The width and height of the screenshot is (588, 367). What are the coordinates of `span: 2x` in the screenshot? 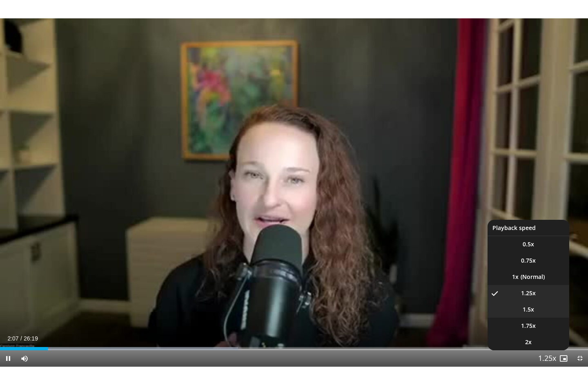 It's located at (529, 342).